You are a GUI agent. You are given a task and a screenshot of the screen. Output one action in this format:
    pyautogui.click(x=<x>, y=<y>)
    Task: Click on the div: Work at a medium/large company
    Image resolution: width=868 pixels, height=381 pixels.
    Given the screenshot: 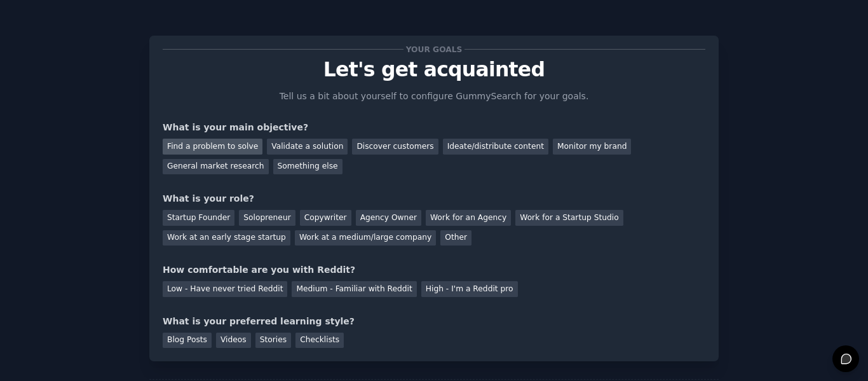 What is the action you would take?
    pyautogui.click(x=365, y=238)
    